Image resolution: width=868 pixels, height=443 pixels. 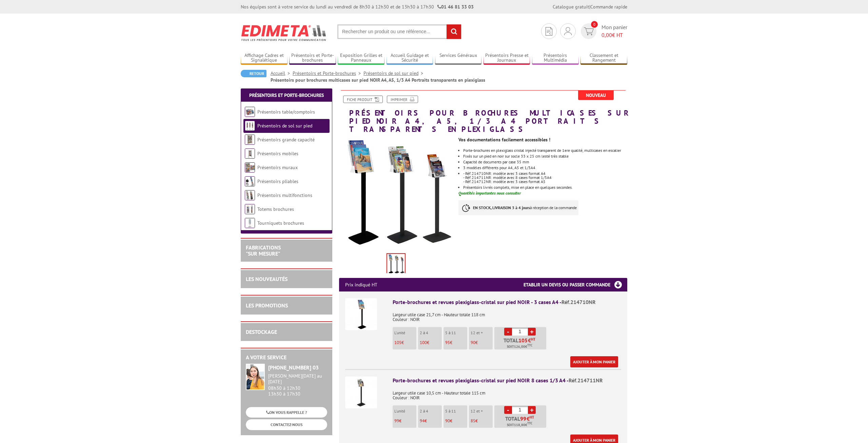 I want to click on a: Affichage Cadres et Signalétique, so click(x=264, y=58).